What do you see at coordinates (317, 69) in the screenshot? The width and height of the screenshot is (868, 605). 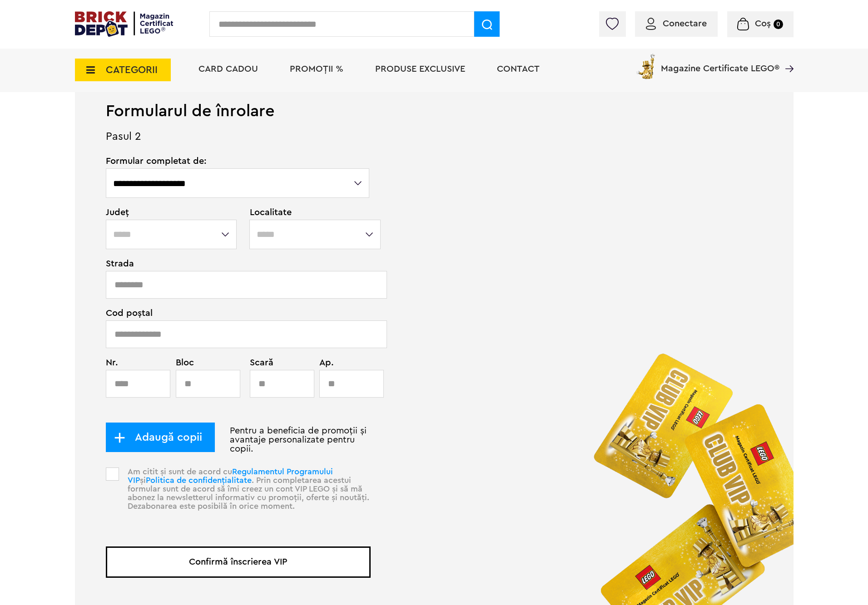 I see `span: PROMOȚII %` at bounding box center [317, 69].